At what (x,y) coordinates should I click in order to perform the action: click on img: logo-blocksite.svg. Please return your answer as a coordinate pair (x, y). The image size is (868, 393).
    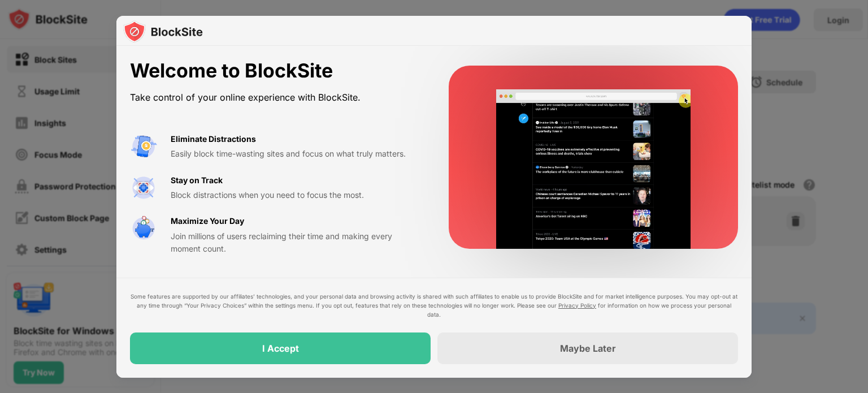
    Looking at the image, I should click on (163, 32).